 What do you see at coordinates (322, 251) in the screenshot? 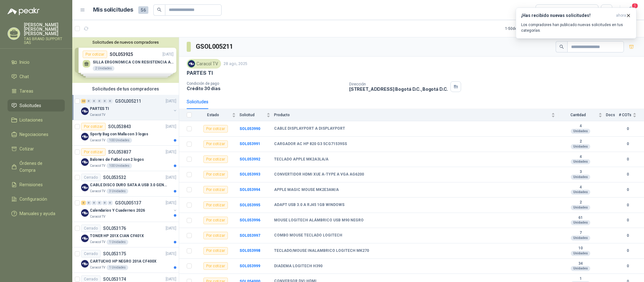
I see `b: TECLADO/MOUSE INALAMBRICO LOGITECH MK270` at bounding box center [322, 251].